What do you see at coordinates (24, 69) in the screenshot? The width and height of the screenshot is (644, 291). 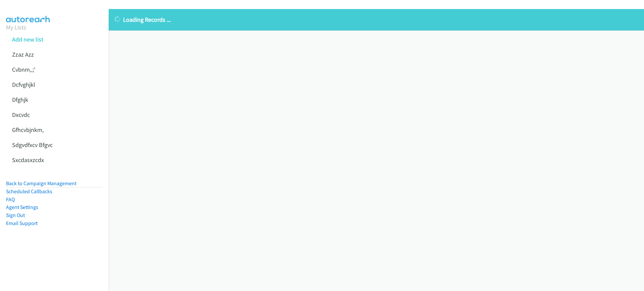 I see `a: Cvbnm,.;'` at bounding box center [24, 69].